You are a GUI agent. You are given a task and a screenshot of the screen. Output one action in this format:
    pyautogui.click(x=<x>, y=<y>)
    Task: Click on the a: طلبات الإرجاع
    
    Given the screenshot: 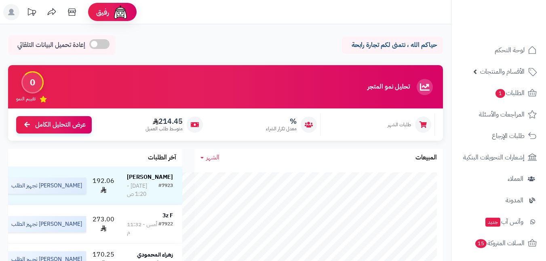 What is the action you would take?
    pyautogui.click(x=499, y=136)
    